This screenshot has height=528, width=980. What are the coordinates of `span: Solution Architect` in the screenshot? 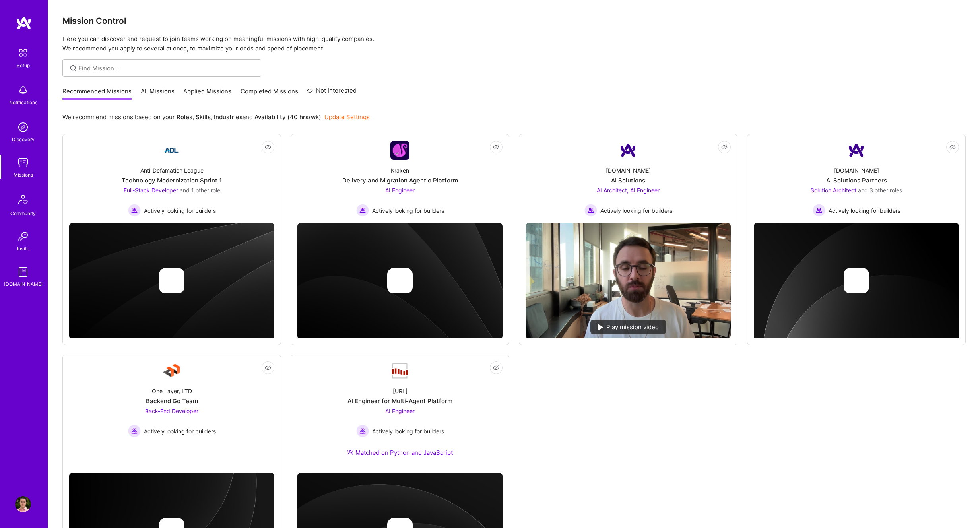 It's located at (833, 190).